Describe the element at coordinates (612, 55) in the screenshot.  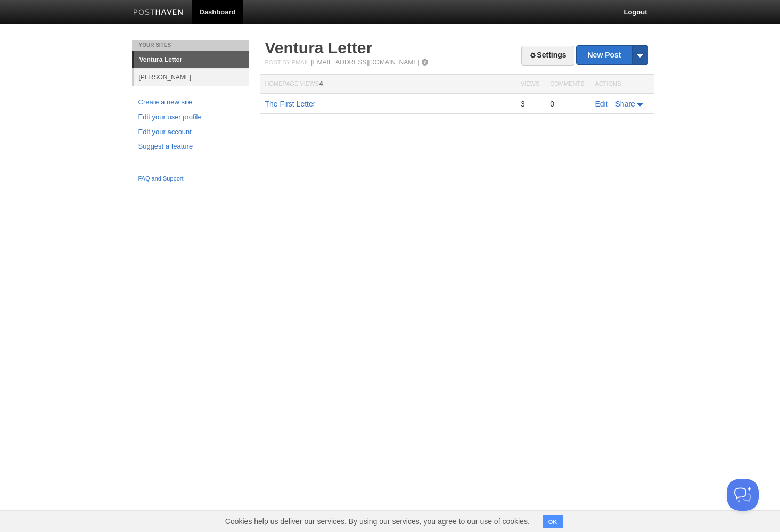
I see `a: New Post` at that location.